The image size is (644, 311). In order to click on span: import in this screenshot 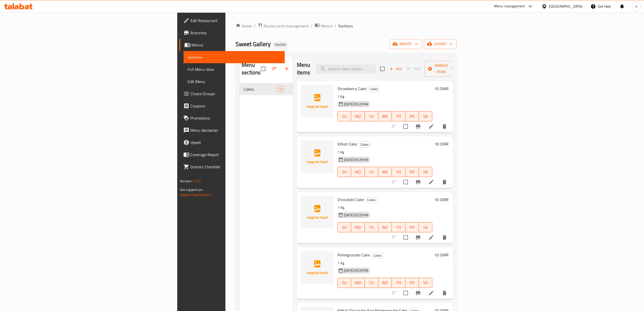, I will do `click(406, 44)`.